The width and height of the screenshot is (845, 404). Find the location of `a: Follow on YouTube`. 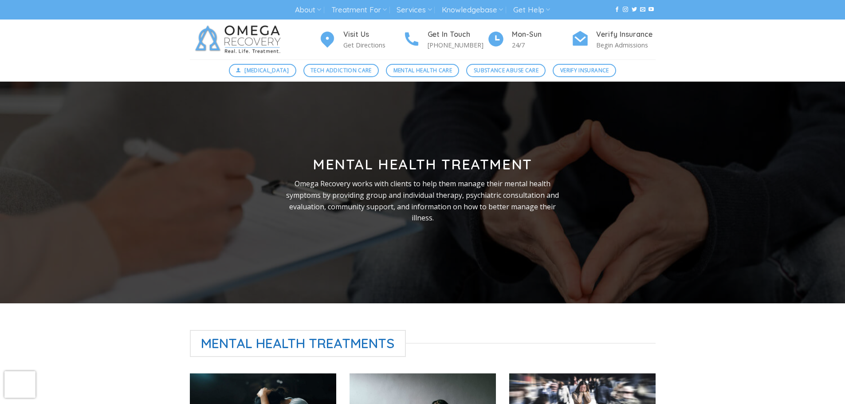

a: Follow on YouTube is located at coordinates (651, 10).